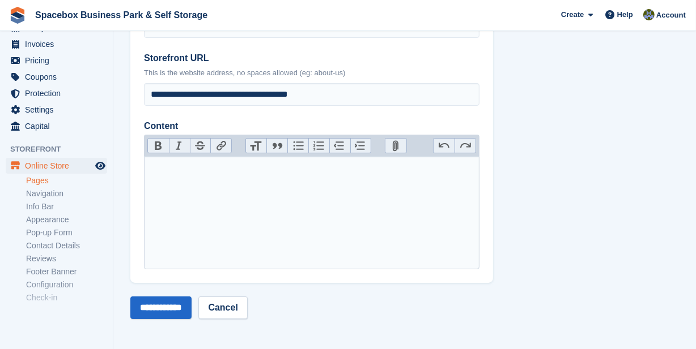 This screenshot has height=349, width=696. I want to click on span: Account, so click(671, 15).